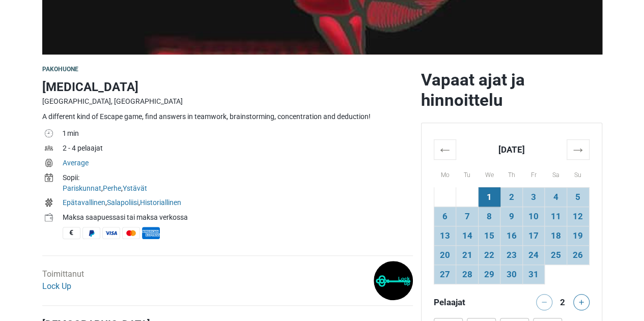 The image size is (644, 321). What do you see at coordinates (489, 255) in the screenshot?
I see `td: 22` at bounding box center [489, 255].